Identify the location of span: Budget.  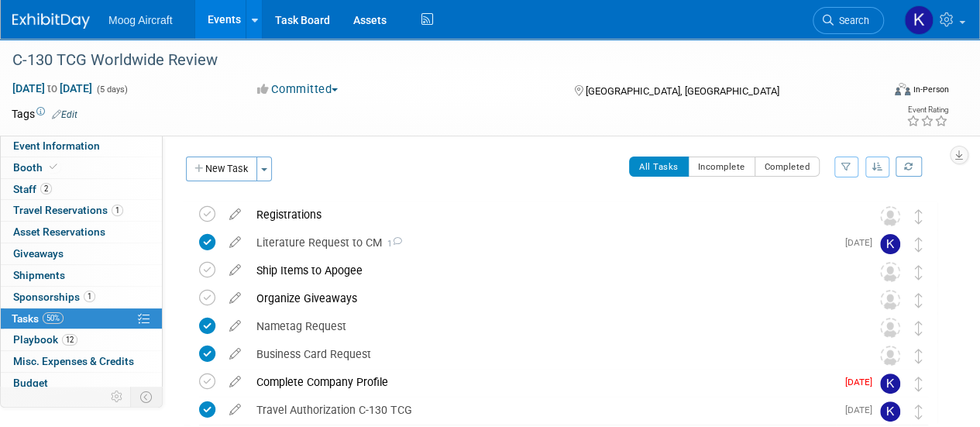
(30, 383).